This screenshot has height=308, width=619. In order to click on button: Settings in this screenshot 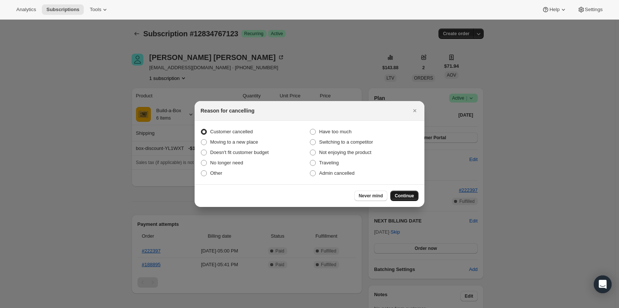, I will do `click(590, 10)`.